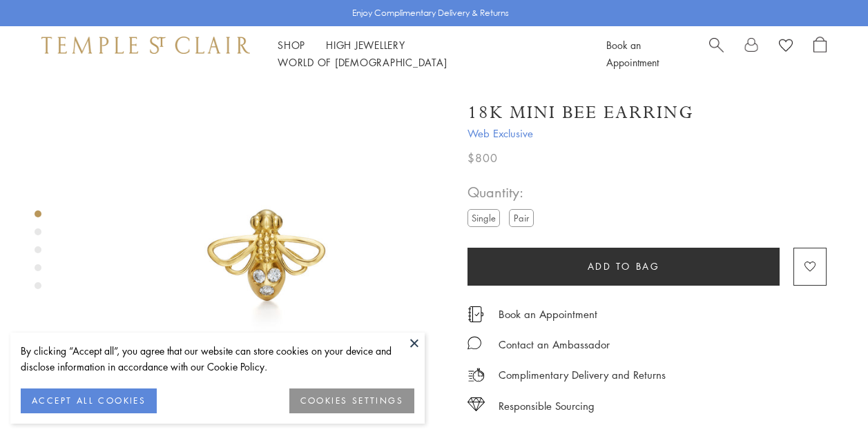 The image size is (868, 434). Describe the element at coordinates (351, 401) in the screenshot. I see `button: COOKIES SETTINGS` at that location.